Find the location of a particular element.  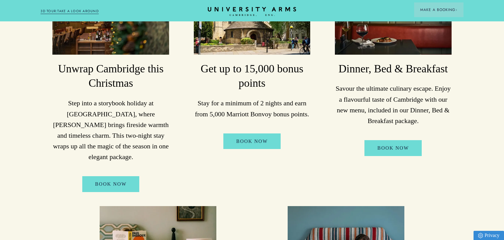

img: Privacy is located at coordinates (481, 235).